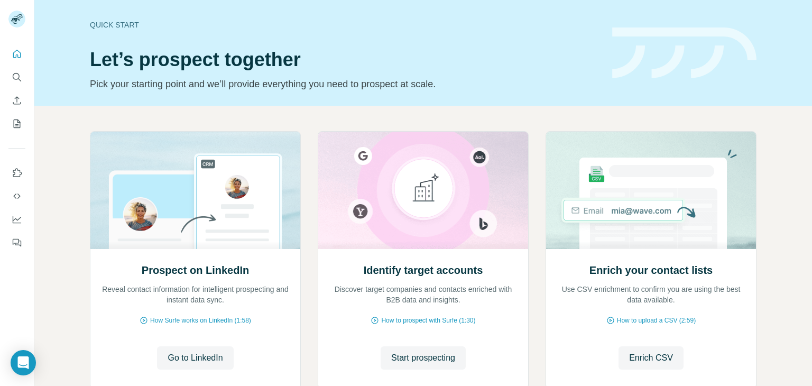 This screenshot has height=386, width=812. What do you see at coordinates (344, 84) in the screenshot?
I see `p: Pick your starting point and we’ll provide everything you need to prospect at scale.` at bounding box center [344, 84].